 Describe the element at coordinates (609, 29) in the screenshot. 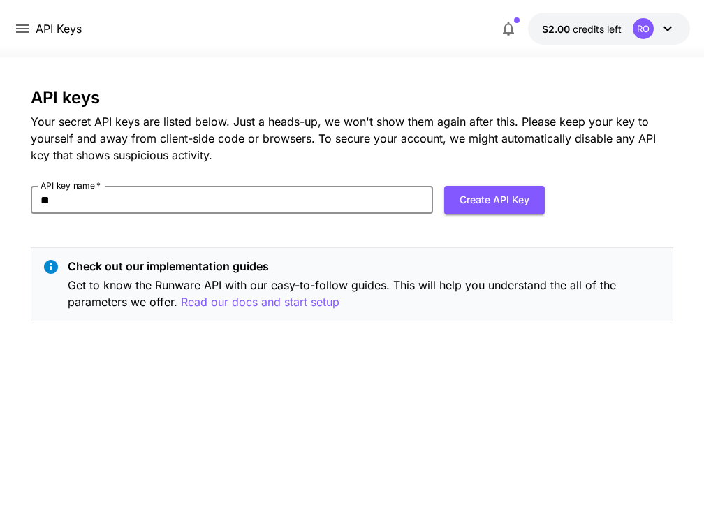

I see `button: $2.00RO` at that location.